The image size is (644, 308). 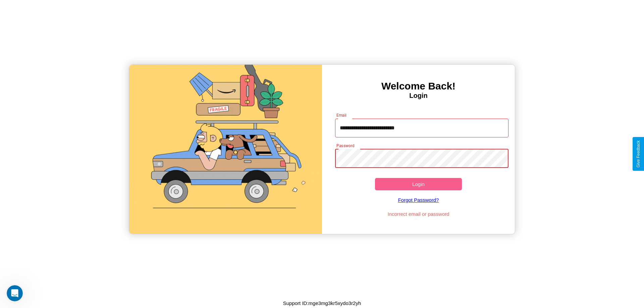 What do you see at coordinates (419, 200) in the screenshot?
I see `a: Forgot Password?` at bounding box center [419, 200].